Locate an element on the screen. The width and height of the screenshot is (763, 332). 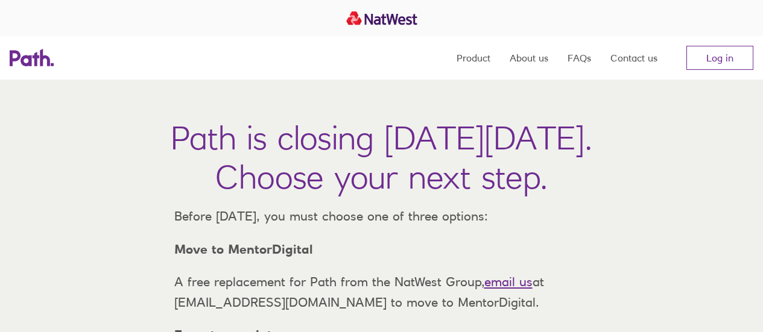
a: Contact us is located at coordinates (634, 58).